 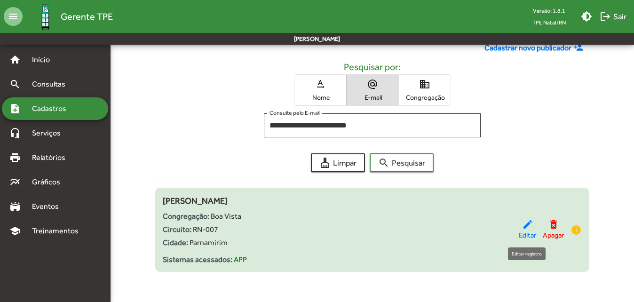 What do you see at coordinates (605, 16) in the screenshot?
I see `mat-icon: logout` at bounding box center [605, 16].